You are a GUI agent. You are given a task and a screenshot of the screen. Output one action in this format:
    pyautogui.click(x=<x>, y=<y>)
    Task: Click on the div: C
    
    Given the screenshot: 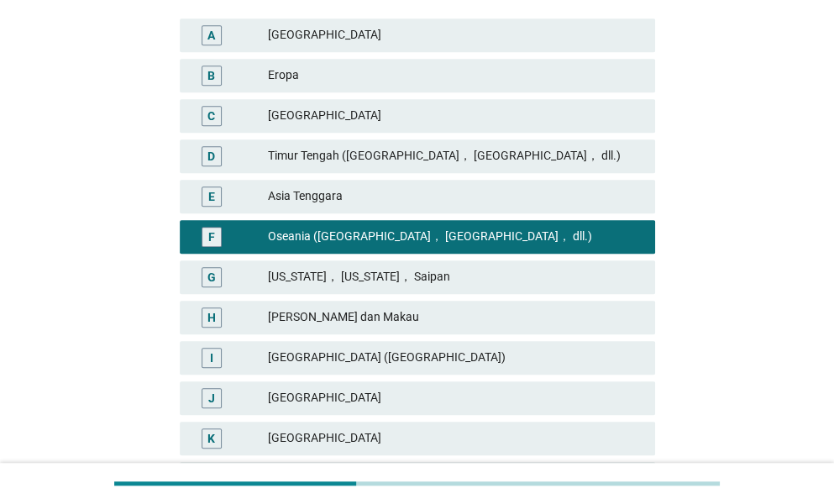 What is the action you would take?
    pyautogui.click(x=210, y=115)
    